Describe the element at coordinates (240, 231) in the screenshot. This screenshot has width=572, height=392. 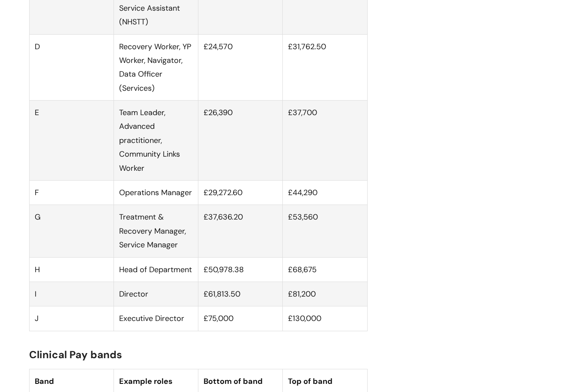
I see `td: £37,636.20` at that location.